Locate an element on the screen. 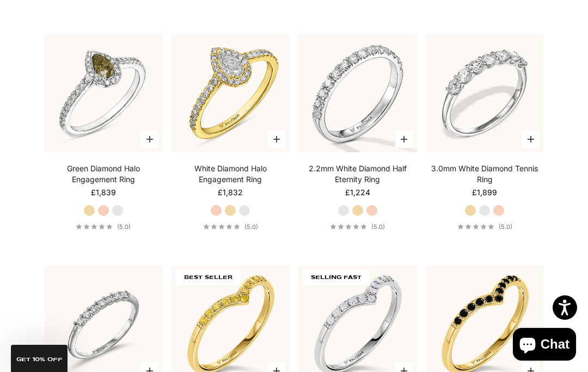  a: #YellowGold #WhiteGold #RoseGold is located at coordinates (485, 93).